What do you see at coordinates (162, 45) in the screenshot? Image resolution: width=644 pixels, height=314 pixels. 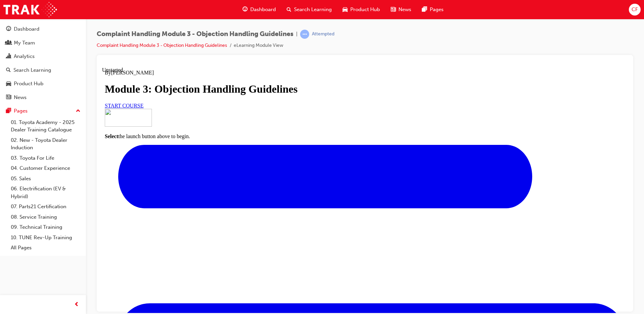 I see `a: Complaint Handling Module 3 - Objection Handling Guidelines` at bounding box center [162, 45].